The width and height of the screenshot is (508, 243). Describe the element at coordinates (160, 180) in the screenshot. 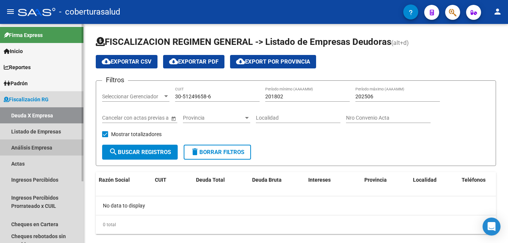

I see `span: CUIT` at that location.